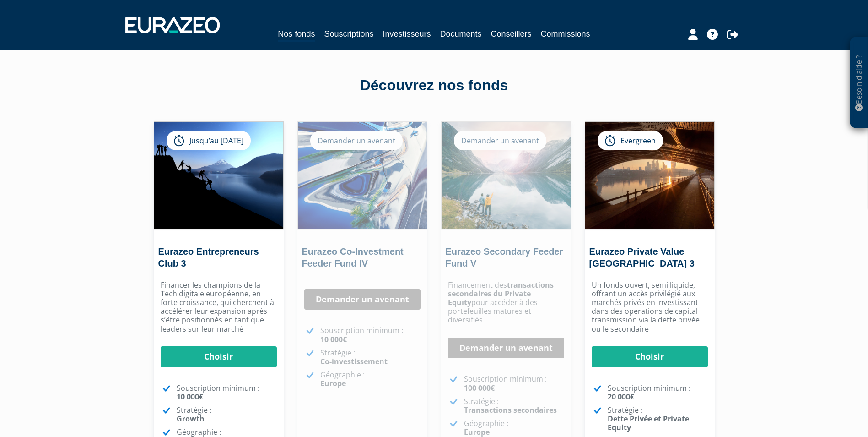 The image size is (868, 437). What do you see at coordinates (479, 388) in the screenshot?
I see `strong: 100 000€` at bounding box center [479, 388].